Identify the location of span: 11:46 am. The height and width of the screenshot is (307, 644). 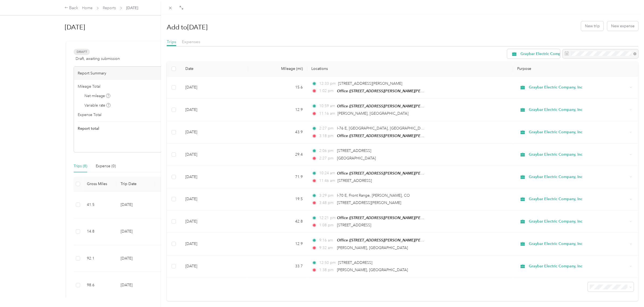
(327, 181).